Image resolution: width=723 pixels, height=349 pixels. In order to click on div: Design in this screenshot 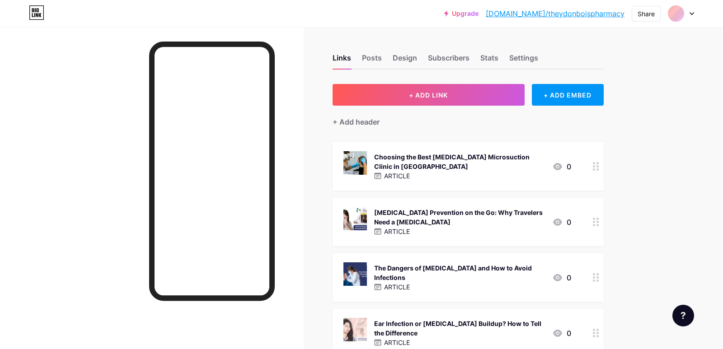, I will do `click(405, 61)`.